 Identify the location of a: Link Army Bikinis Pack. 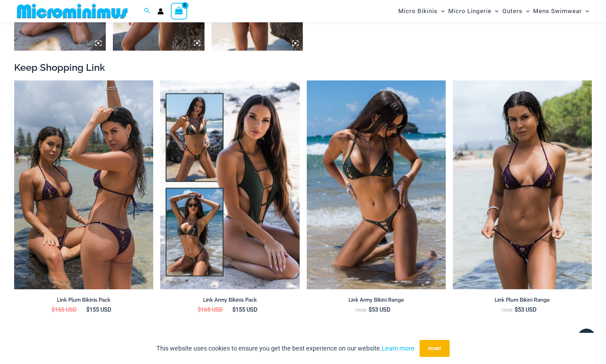
(230, 301).